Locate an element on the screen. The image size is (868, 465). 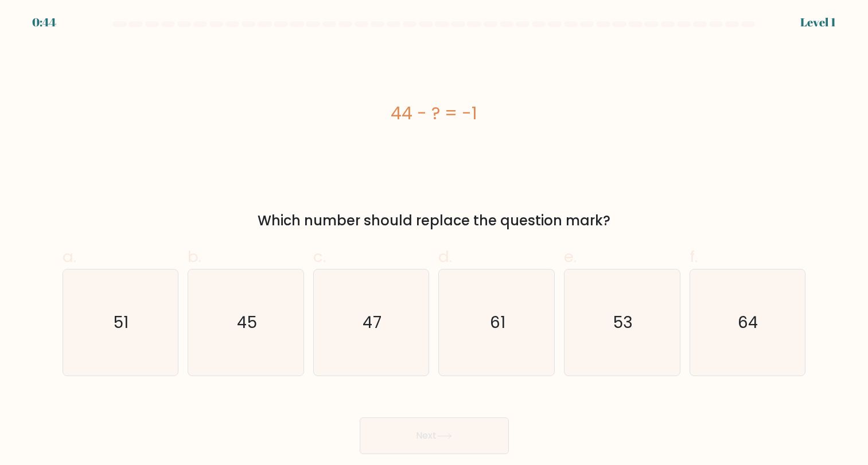
span: f. is located at coordinates (694, 256).